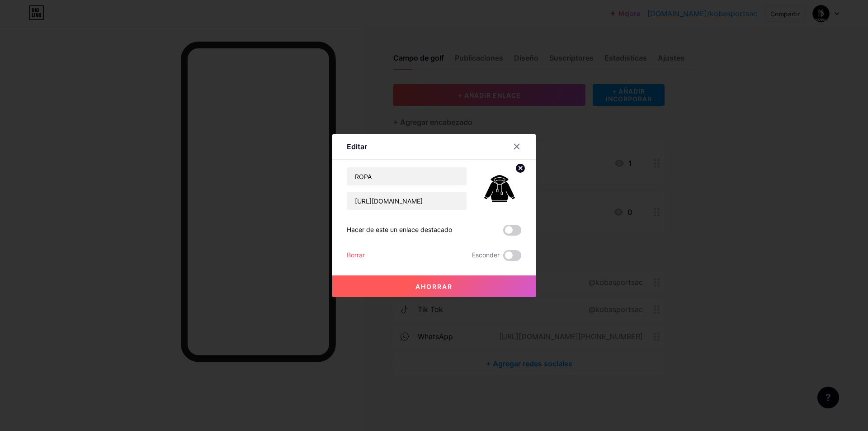  Describe the element at coordinates (356, 254) in the screenshot. I see `font: Borrar` at that location.